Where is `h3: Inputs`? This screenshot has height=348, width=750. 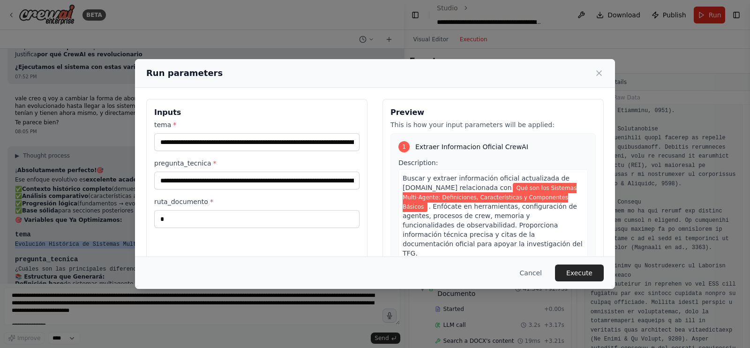
h3: Inputs is located at coordinates (257, 112).